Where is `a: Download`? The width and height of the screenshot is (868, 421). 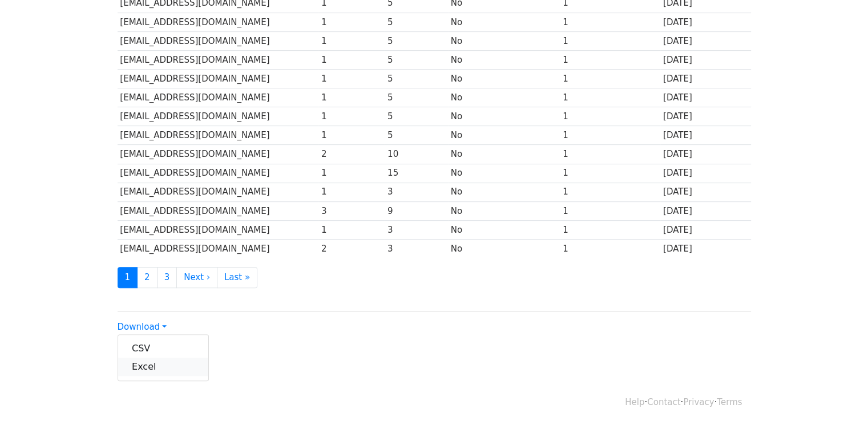 a: Download is located at coordinates (142, 327).